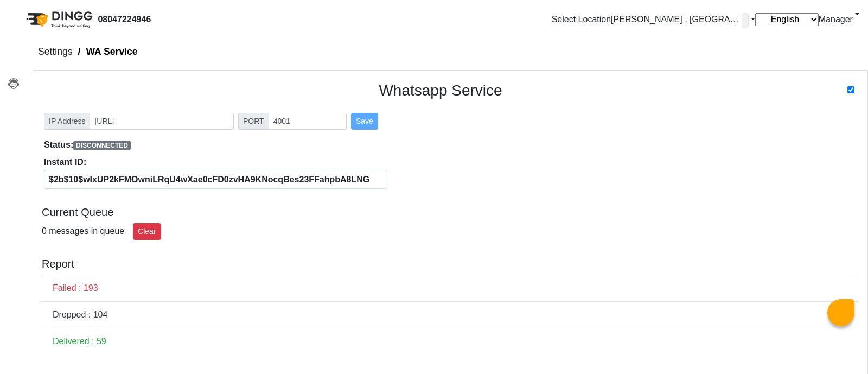 This screenshot has height=374, width=868. Describe the element at coordinates (451, 145) in the screenshot. I see `div: Status:` at that location.